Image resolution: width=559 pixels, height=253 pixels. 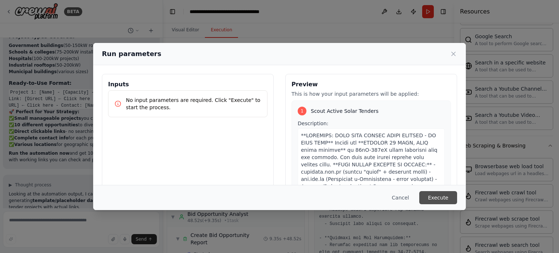 I want to click on p: No input parameters are required. Click "Execute" to start the process., so click(x=194, y=104).